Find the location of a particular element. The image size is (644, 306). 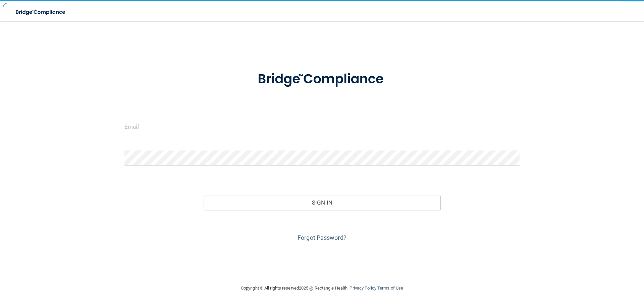

a: Forgot Password? is located at coordinates (322, 237).